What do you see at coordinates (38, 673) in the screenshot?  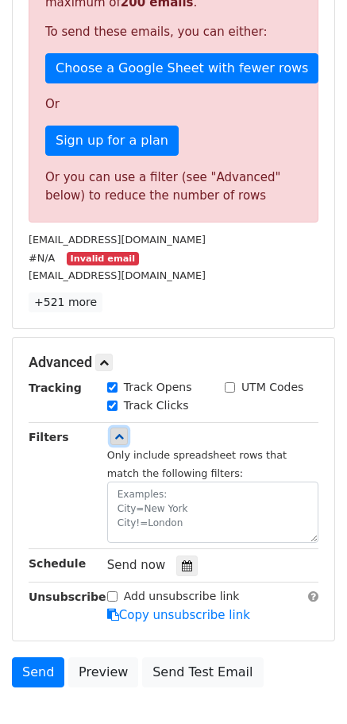 I see `a: Send` at bounding box center [38, 673].